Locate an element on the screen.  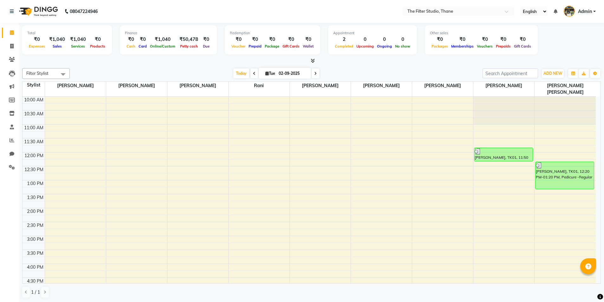
img: Admin is located at coordinates (569, 11).